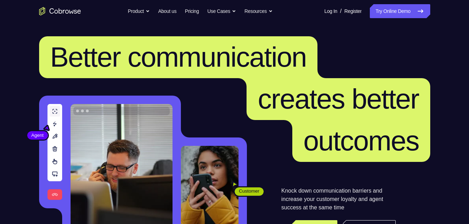 Image resolution: width=469 pixels, height=224 pixels. Describe the element at coordinates (400, 11) in the screenshot. I see `a: Try Online Demo` at that location.